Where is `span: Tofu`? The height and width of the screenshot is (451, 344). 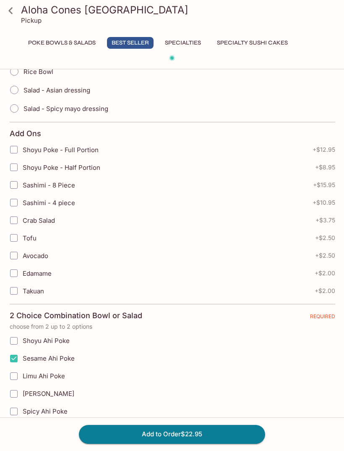 span: Tofu is located at coordinates (29, 238).